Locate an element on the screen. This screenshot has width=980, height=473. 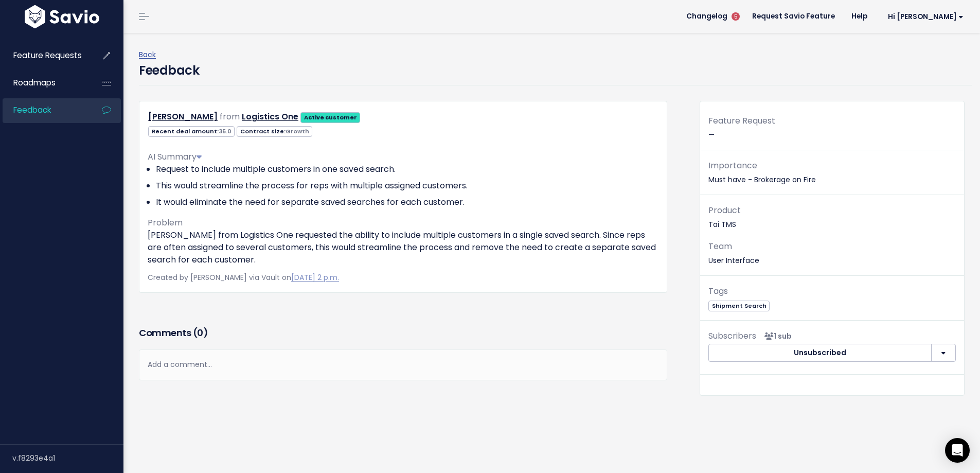
h3: Comments ( ) is located at coordinates (403, 333).